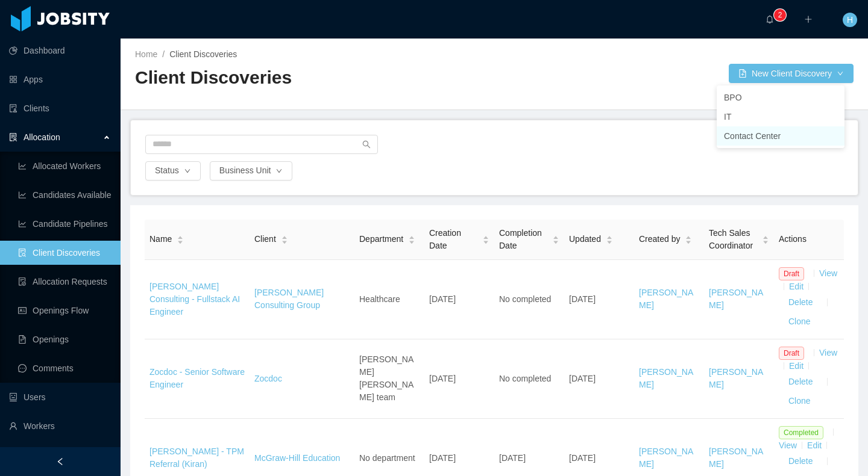  I want to click on a: icon: profile, so click(60, 455).